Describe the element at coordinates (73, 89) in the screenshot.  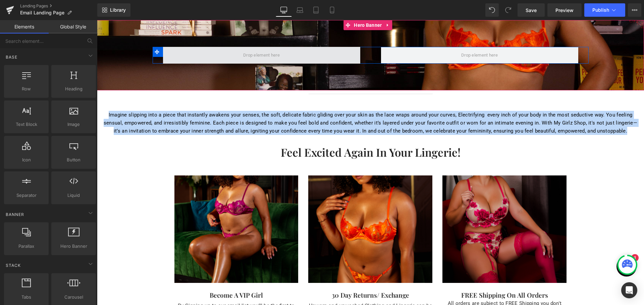
I see `span: Heading` at that location.